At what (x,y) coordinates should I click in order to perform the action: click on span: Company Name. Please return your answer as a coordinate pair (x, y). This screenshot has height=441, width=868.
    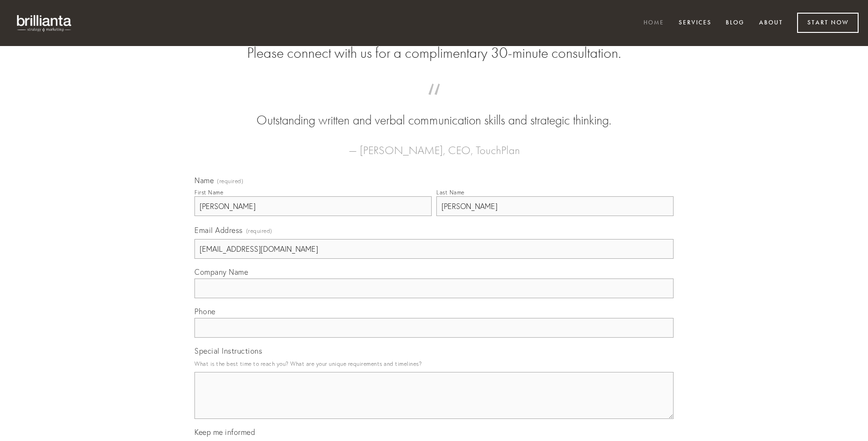
    Looking at the image, I should click on (221, 272).